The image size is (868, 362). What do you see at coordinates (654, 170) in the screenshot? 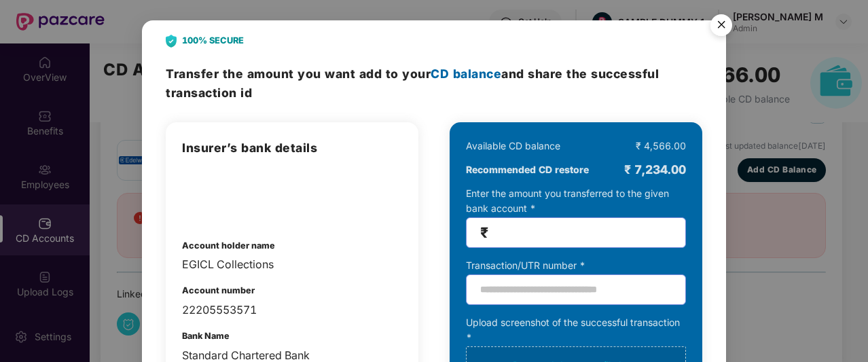
I see `div: ₹ 7,234.00` at bounding box center [654, 170].